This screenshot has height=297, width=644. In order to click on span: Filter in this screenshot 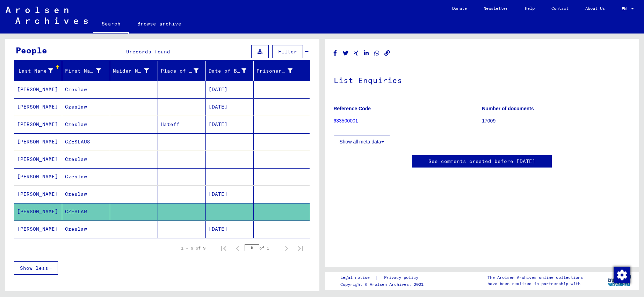, I will do `click(288, 52)`.